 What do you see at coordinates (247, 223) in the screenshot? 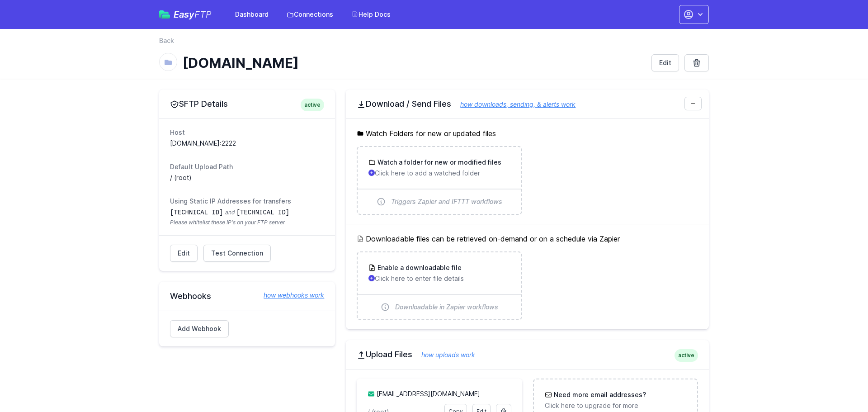
I see `span: Please whitelist these IP's on your FTP server` at bounding box center [247, 223].